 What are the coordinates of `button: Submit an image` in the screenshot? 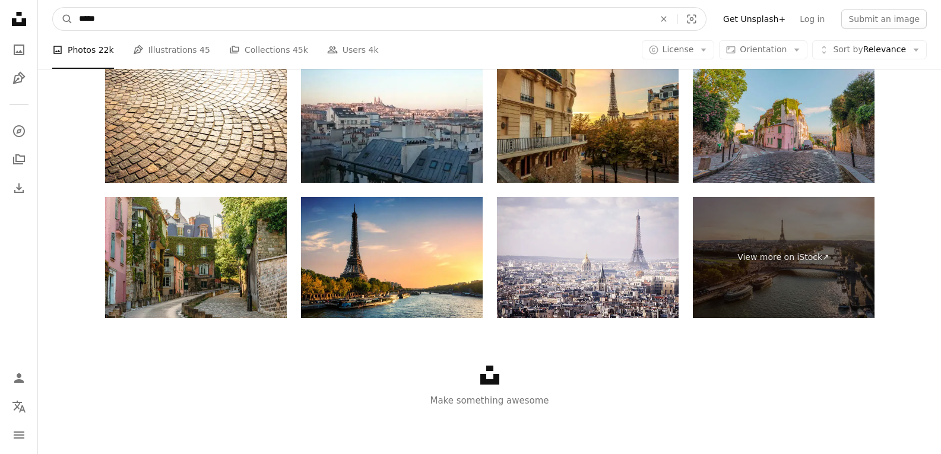 It's located at (884, 19).